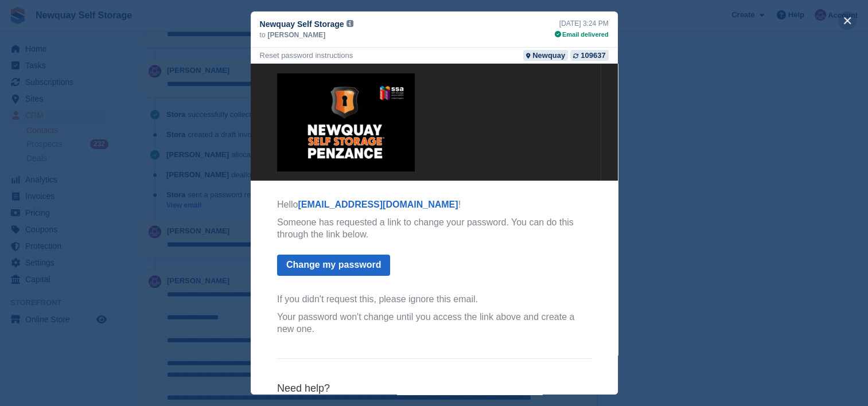 The height and width of the screenshot is (406, 868). Describe the element at coordinates (95, 59) in the screenshot. I see `img: Newquay Self Storage Logo` at that location.